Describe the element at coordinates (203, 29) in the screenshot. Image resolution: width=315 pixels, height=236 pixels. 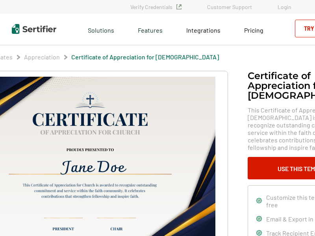
I see `a: Integrations` at that location.